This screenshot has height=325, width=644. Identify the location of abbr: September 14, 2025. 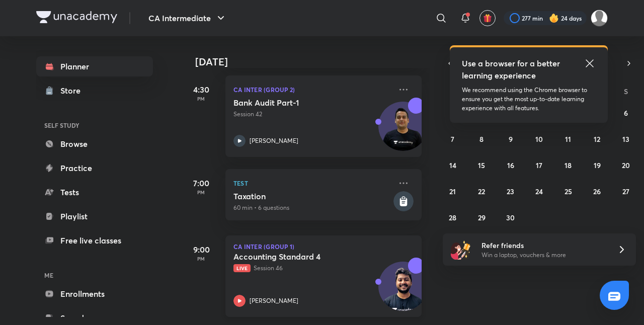
(453, 165).